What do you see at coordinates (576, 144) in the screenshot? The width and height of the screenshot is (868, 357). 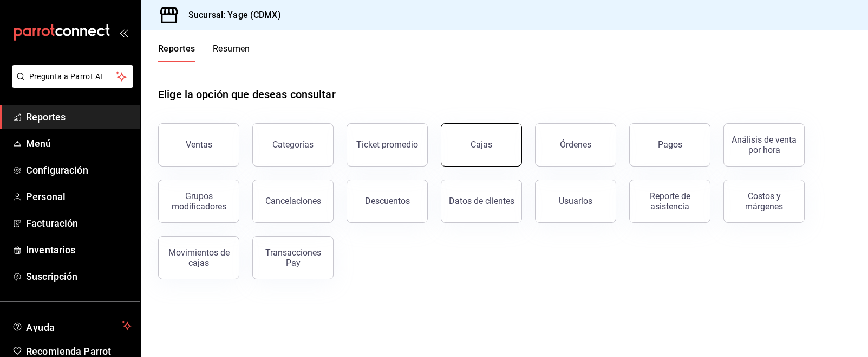 I see `button: Órdenes` at bounding box center [576, 144].